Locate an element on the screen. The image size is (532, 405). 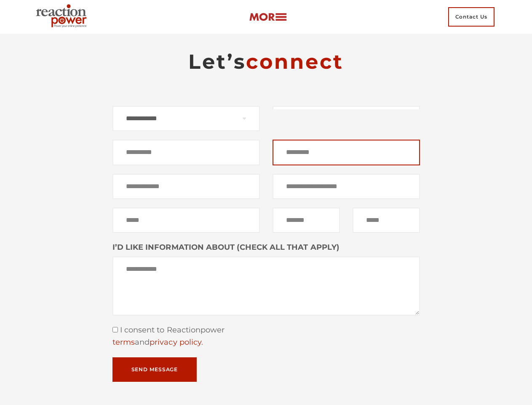
a: privacy policy. is located at coordinates (176, 342).